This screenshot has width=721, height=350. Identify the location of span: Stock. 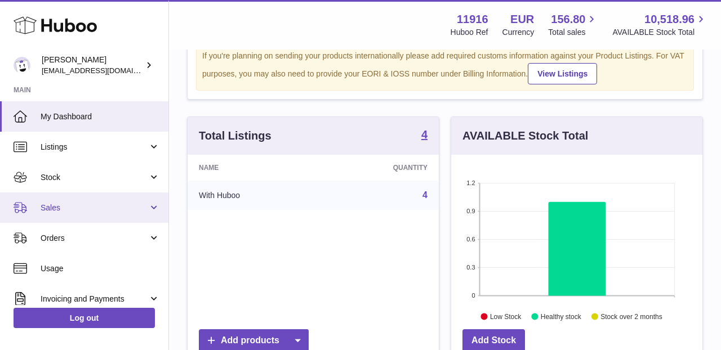
(94, 177).